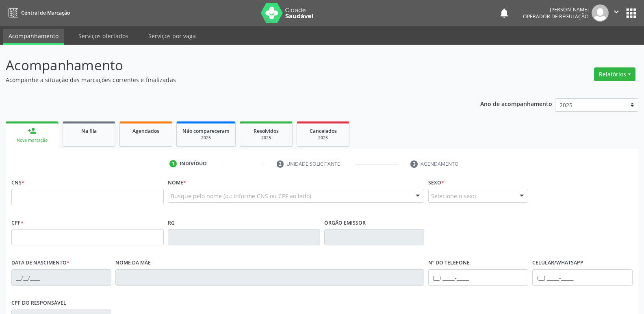 Image resolution: width=644 pixels, height=314 pixels. Describe the element at coordinates (172, 36) in the screenshot. I see `a: Serviços por vaga` at that location.